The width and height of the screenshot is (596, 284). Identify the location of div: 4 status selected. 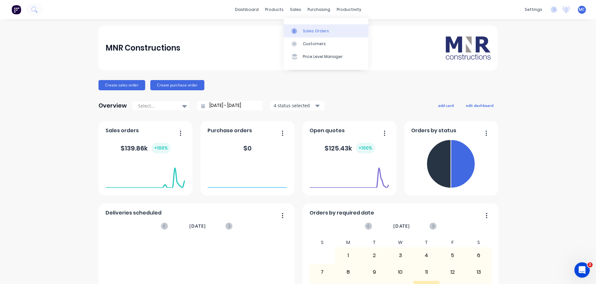
(294, 105).